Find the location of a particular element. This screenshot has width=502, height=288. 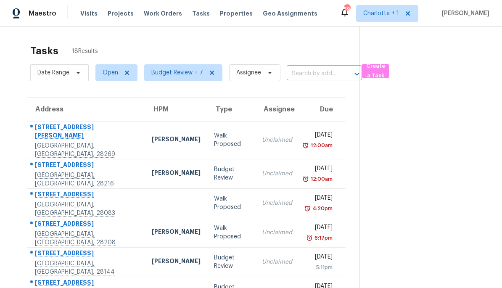

div: 4:20pm is located at coordinates (321, 208).